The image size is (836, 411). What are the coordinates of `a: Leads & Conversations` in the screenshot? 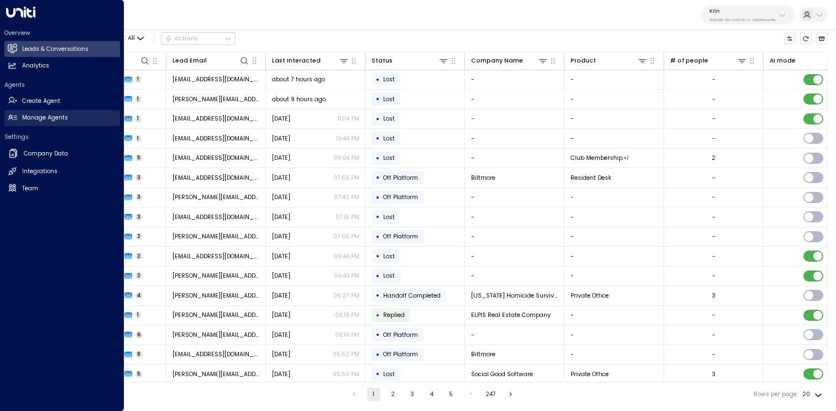 It's located at (62, 49).